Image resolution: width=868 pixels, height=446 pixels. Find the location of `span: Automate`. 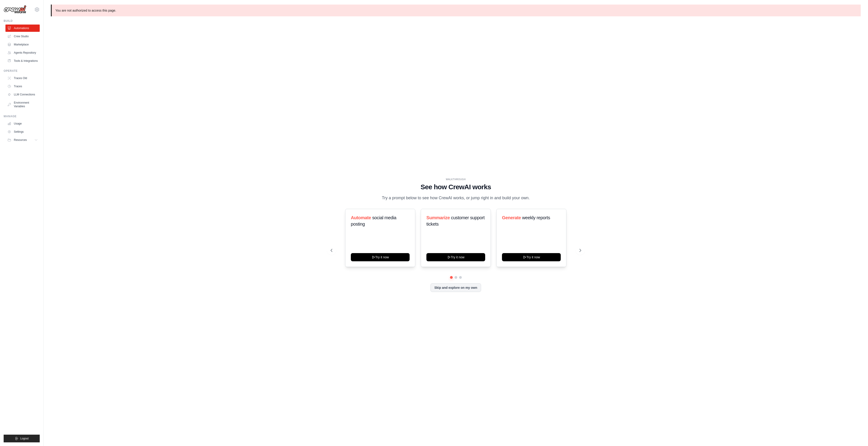

span: Automate is located at coordinates (361, 218).